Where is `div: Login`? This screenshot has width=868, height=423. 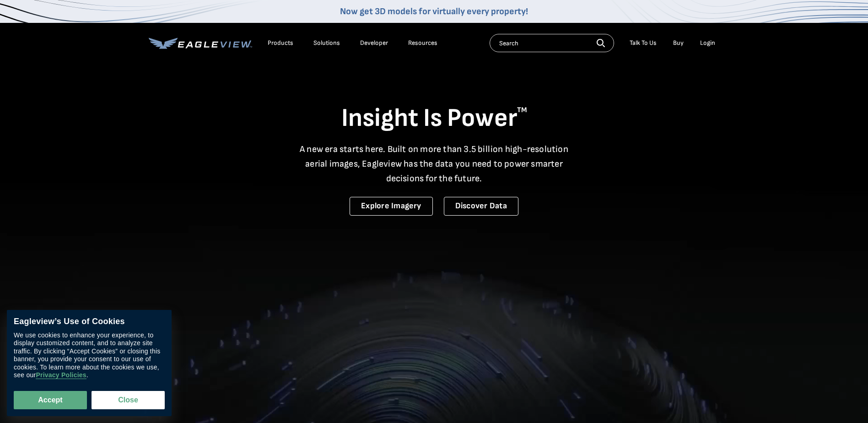
div: Login is located at coordinates (708, 43).